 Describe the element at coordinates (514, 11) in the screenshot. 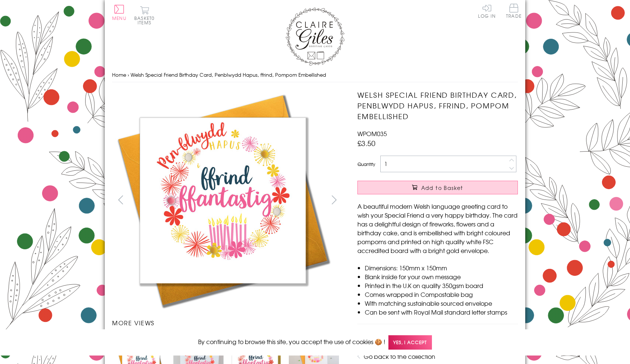

I see `span: Trade` at that location.